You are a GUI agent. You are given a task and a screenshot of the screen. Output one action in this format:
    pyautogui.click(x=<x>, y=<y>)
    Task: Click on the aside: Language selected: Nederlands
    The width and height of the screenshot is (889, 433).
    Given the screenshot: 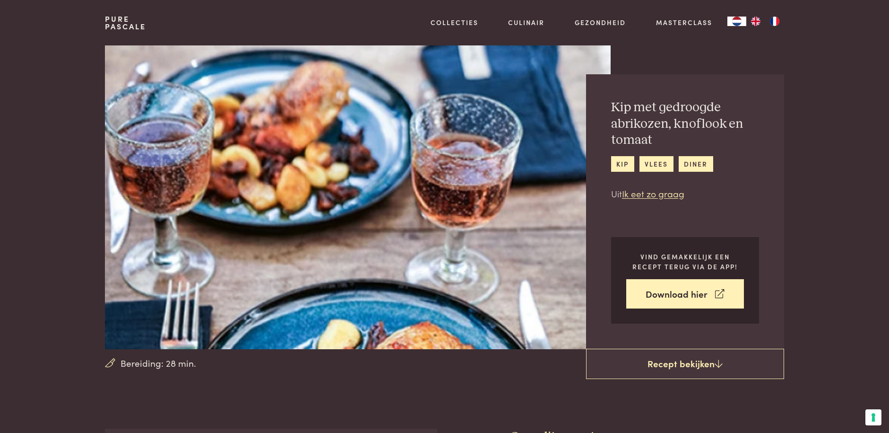 What is the action you would take?
    pyautogui.click(x=756, y=21)
    